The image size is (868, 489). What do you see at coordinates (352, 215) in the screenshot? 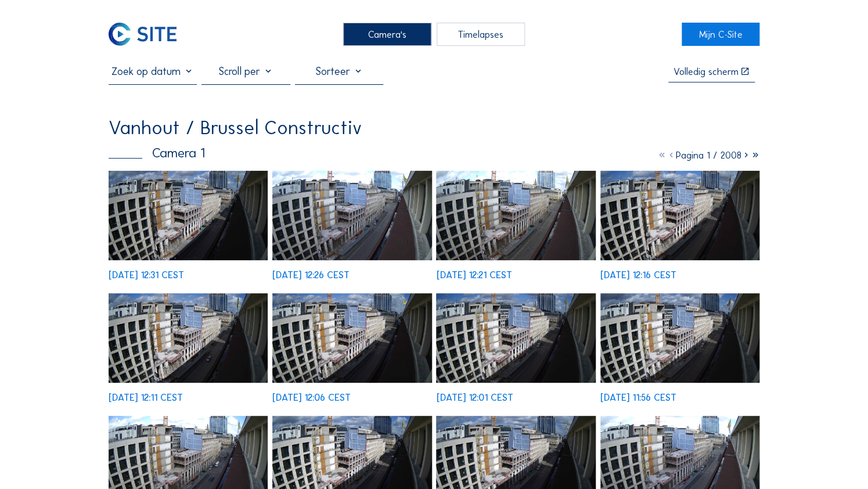
I see `img: image_52940980` at bounding box center [352, 215].